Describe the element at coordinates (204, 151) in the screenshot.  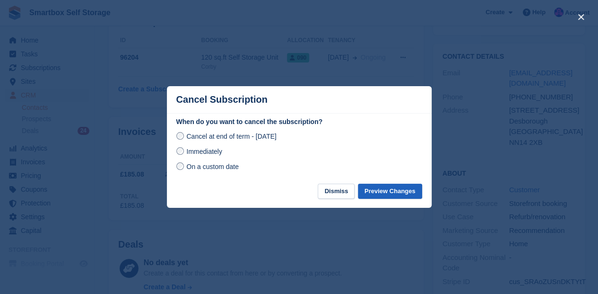
I see `span: Immediately` at that location.